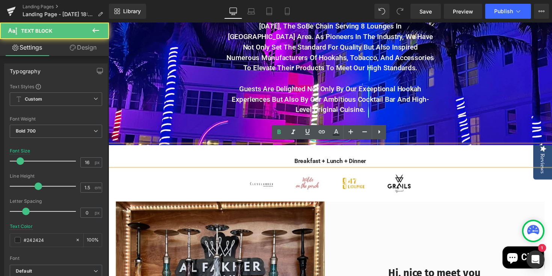 This screenshot has height=276, width=552. I want to click on span: Preview, so click(463, 11).